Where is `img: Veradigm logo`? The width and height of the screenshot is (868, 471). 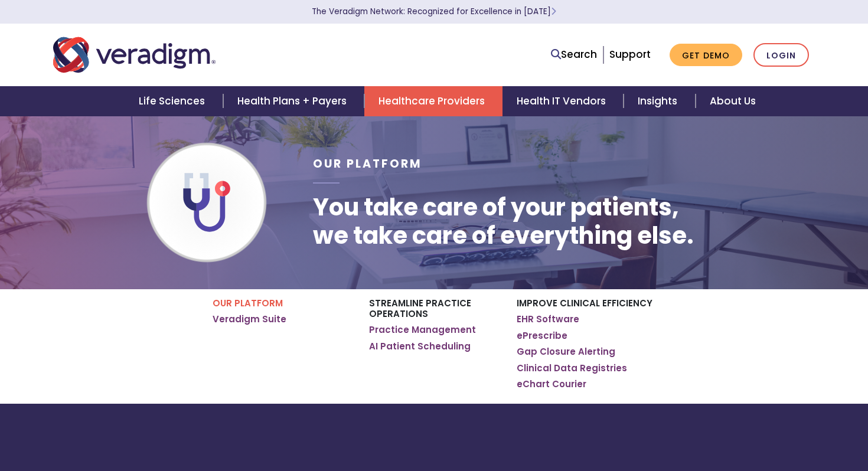
img: Veradigm logo is located at coordinates (134, 55).